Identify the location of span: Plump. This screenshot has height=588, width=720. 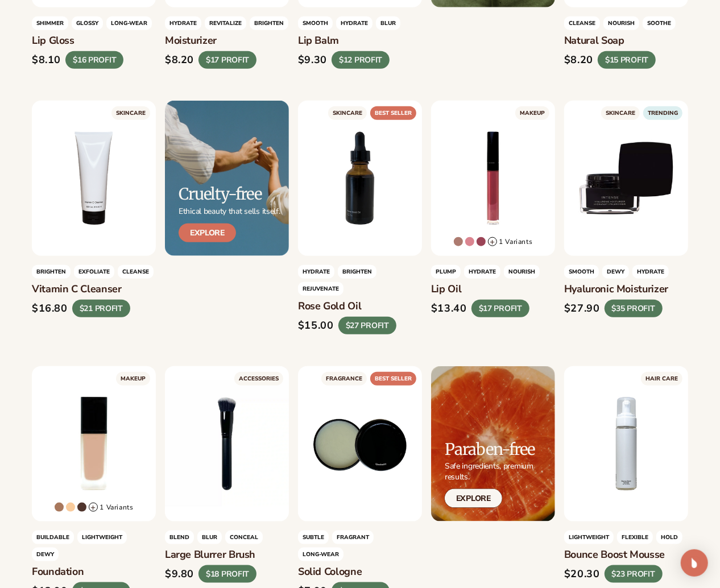
(446, 272).